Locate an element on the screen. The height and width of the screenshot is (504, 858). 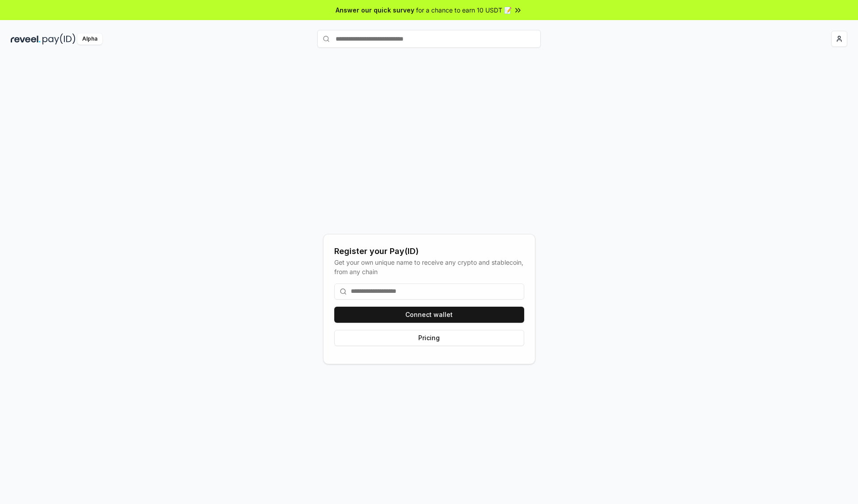
button: Pricing is located at coordinates (429, 338).